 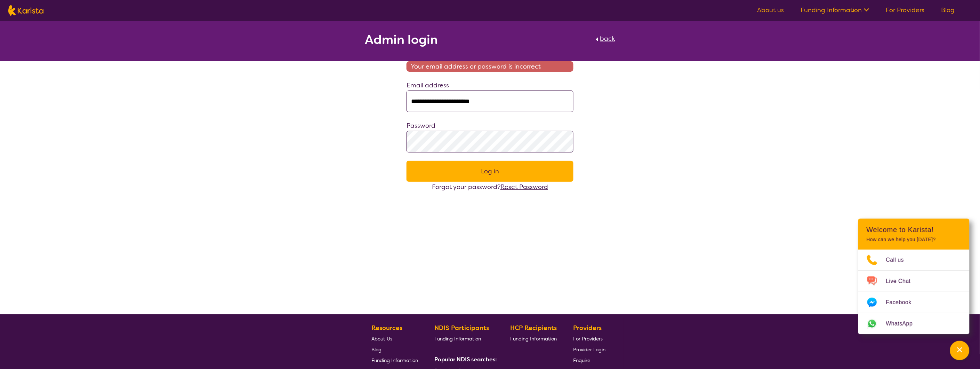 I want to click on span: Your email address or password is incorrect, so click(x=490, y=66).